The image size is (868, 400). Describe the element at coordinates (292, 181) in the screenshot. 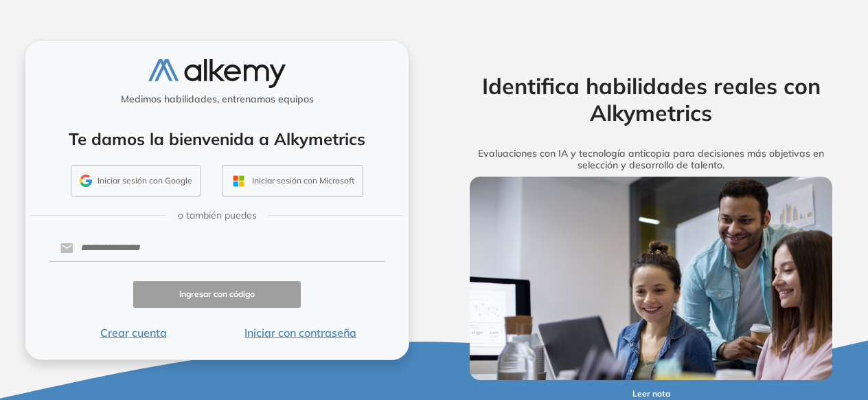

I see `button: Iniciar sesión con Microsoft` at that location.